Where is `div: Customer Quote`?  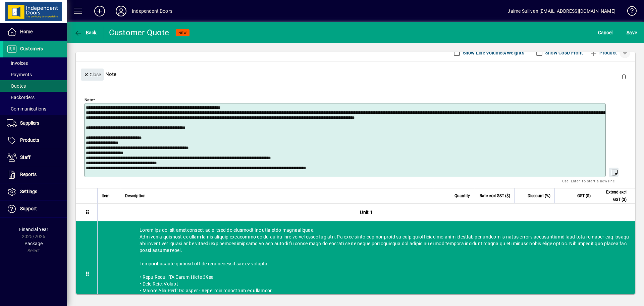 div: Customer Quote is located at coordinates (139, 33).